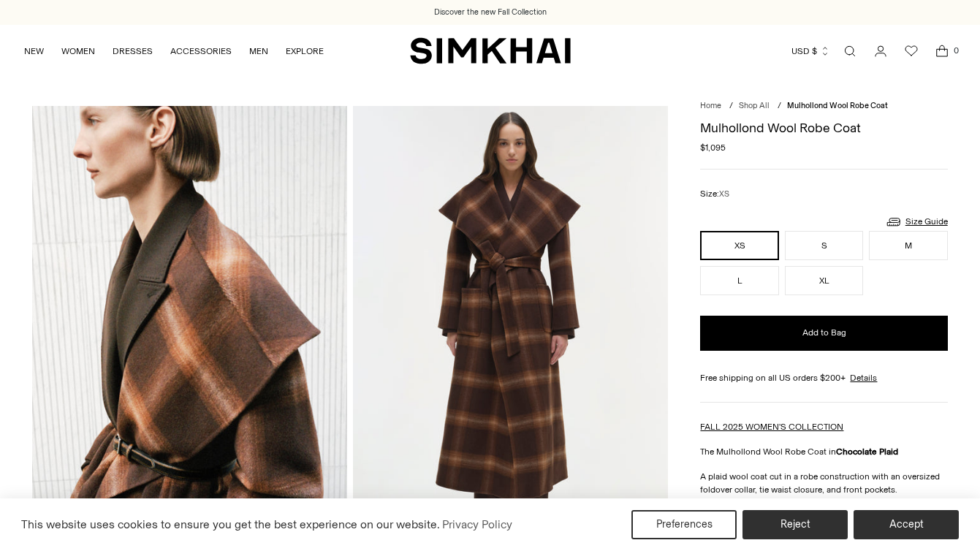 The image size is (980, 551). Describe the element at coordinates (754, 105) in the screenshot. I see `a: Shop All` at that location.